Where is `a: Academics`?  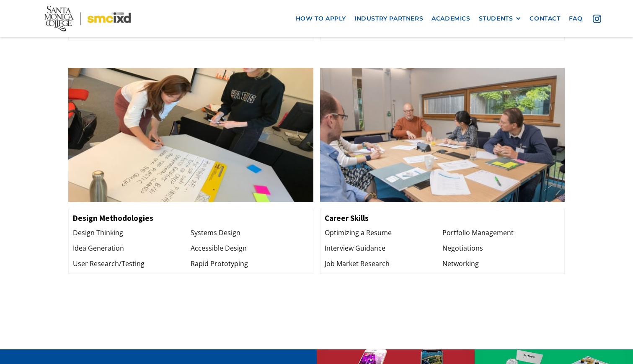
a: Academics is located at coordinates (450, 18).